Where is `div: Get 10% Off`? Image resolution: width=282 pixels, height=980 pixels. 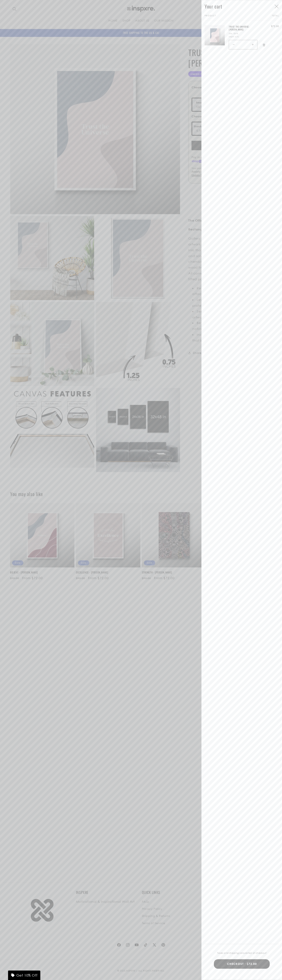 div: Get 10% Off is located at coordinates (24, 975).